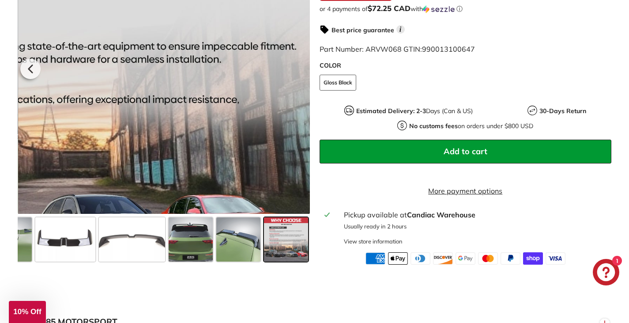  Describe the element at coordinates (465, 151) in the screenshot. I see `span: Add to cart` at that location.